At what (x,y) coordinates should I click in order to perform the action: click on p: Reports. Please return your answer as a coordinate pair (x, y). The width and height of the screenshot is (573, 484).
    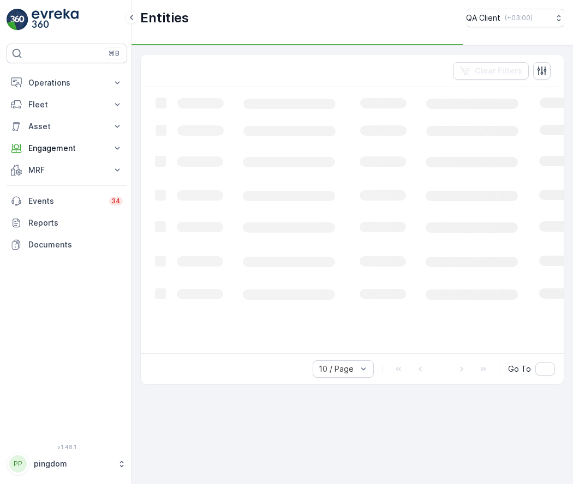
    Looking at the image, I should click on (75, 223).